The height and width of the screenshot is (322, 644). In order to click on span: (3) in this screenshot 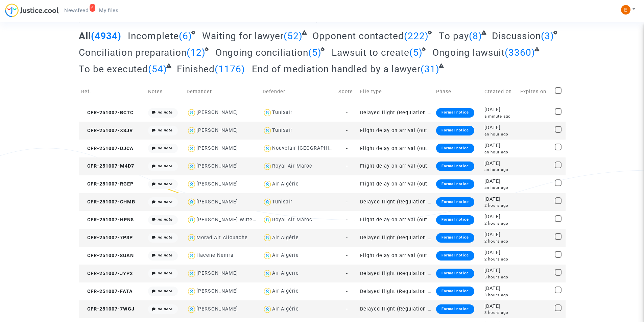, I will do `click(548, 36)`.